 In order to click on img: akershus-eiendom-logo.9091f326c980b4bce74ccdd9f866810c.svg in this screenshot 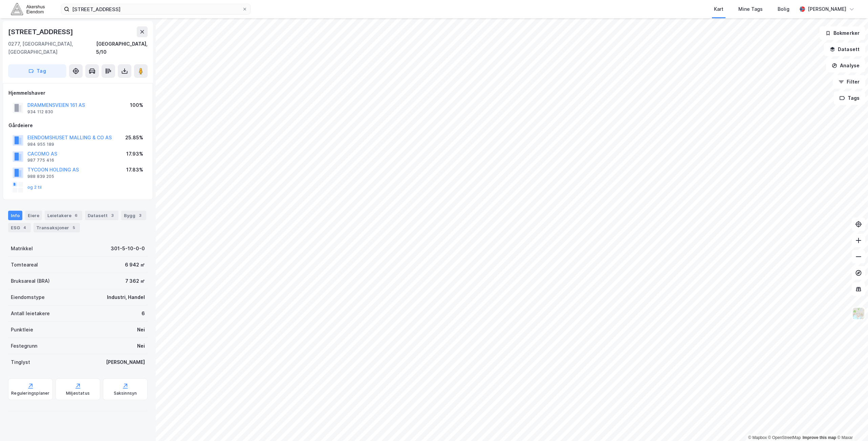, I will do `click(28, 9)`.